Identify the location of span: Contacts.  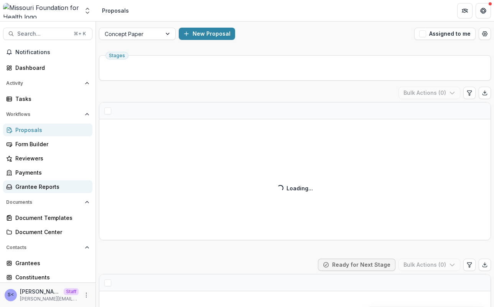
(44, 247).